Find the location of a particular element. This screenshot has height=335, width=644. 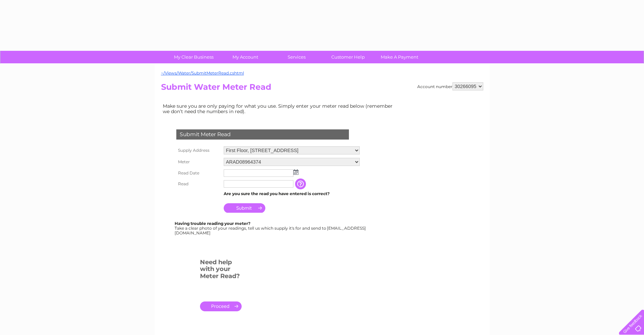

a: Services is located at coordinates (296, 57).